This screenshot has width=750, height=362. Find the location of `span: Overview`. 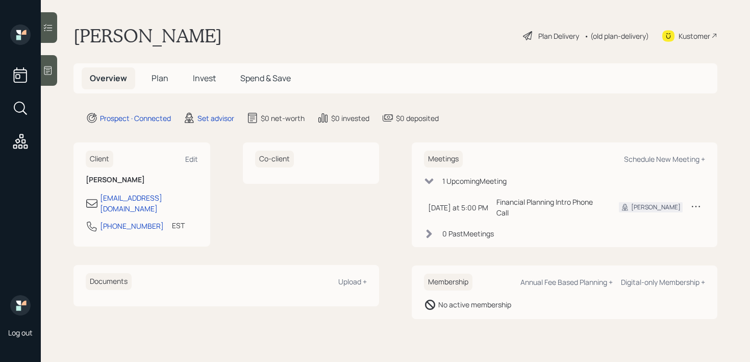

span: Overview is located at coordinates (108, 78).